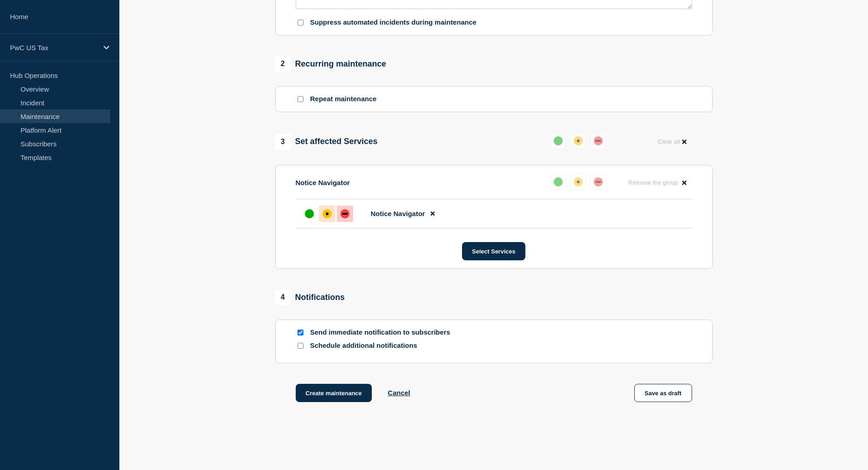 The image size is (868, 470). I want to click on input: Repeat maintenance, so click(301, 99).